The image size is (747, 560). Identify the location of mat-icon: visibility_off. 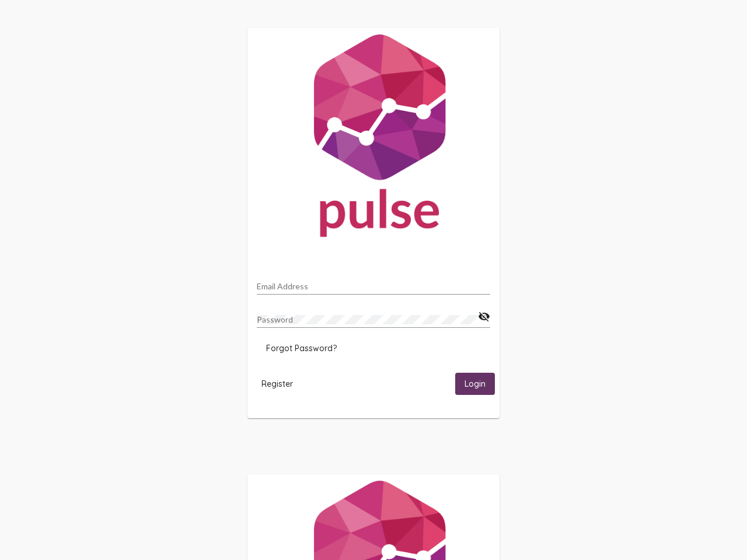
(483, 317).